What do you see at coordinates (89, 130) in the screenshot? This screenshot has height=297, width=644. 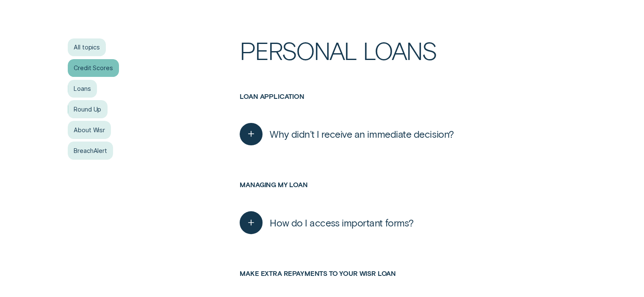 I see `div: About Wisr` at bounding box center [89, 130].